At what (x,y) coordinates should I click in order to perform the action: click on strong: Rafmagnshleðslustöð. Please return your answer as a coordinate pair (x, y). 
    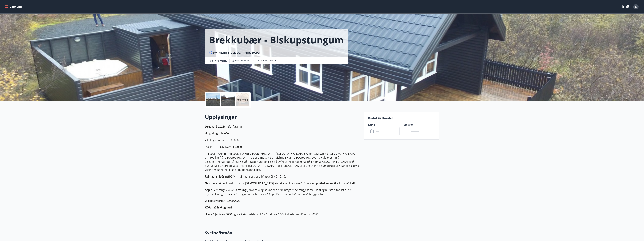
    Looking at the image, I should click on (219, 176).